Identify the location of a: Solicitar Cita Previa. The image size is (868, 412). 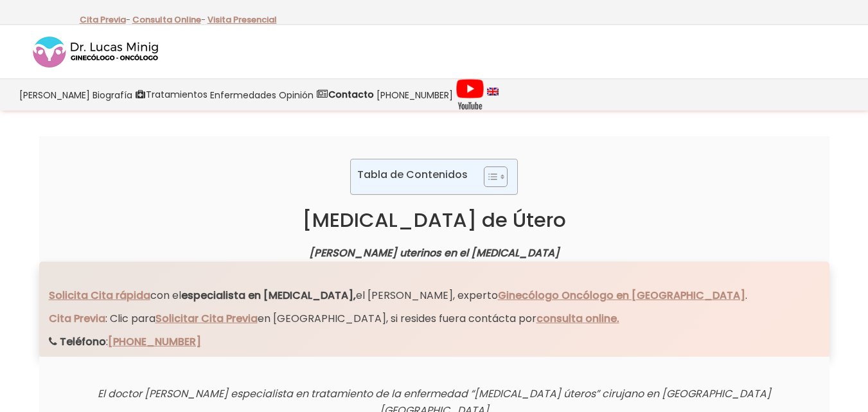
(206, 318).